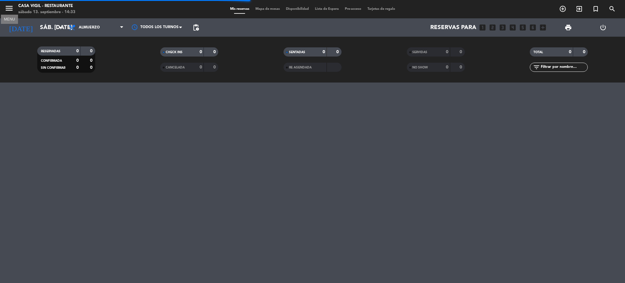 The image size is (625, 283). Describe the element at coordinates (420, 67) in the screenshot. I see `span: NO SHOW` at that location.